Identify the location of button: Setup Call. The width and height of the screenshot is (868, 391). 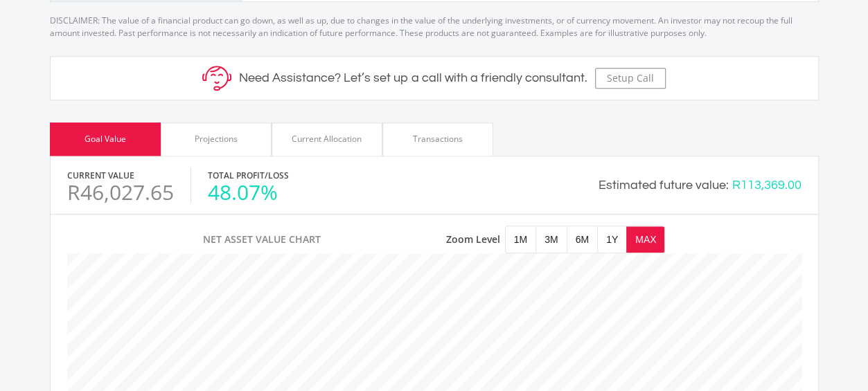
(630, 79).